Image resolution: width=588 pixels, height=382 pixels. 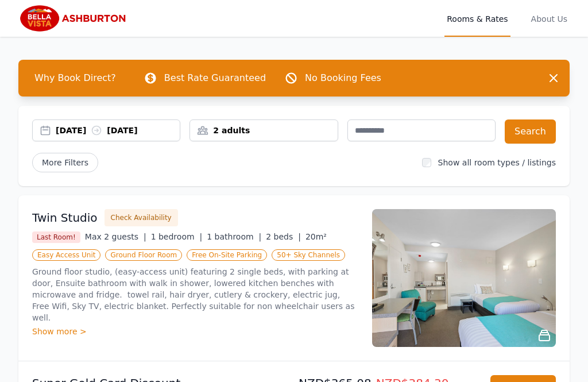 I want to click on span: Last Room!, so click(x=56, y=237).